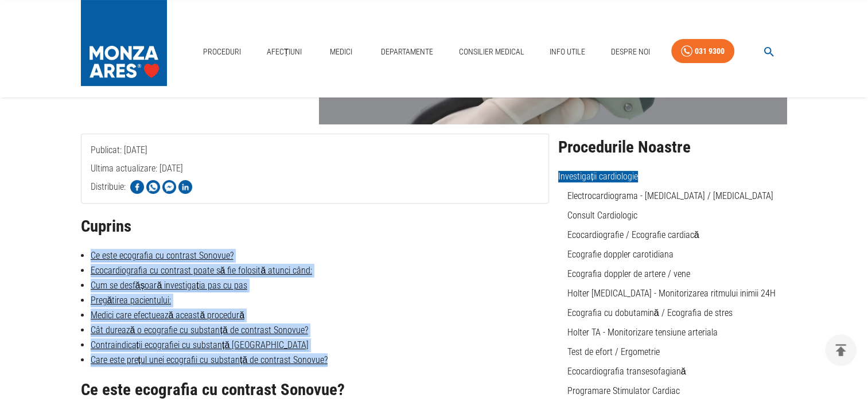 Image resolution: width=868 pixels, height=406 pixels. What do you see at coordinates (169, 187) in the screenshot?
I see `img: Share on Facebook Messenger` at bounding box center [169, 187].